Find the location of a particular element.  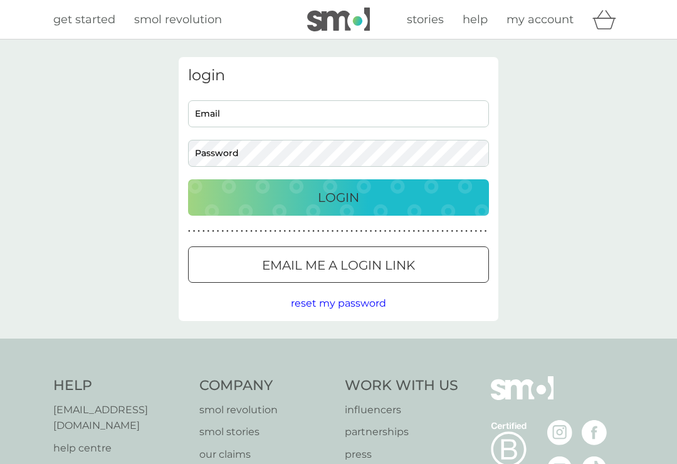

p: our claims is located at coordinates (266, 455).